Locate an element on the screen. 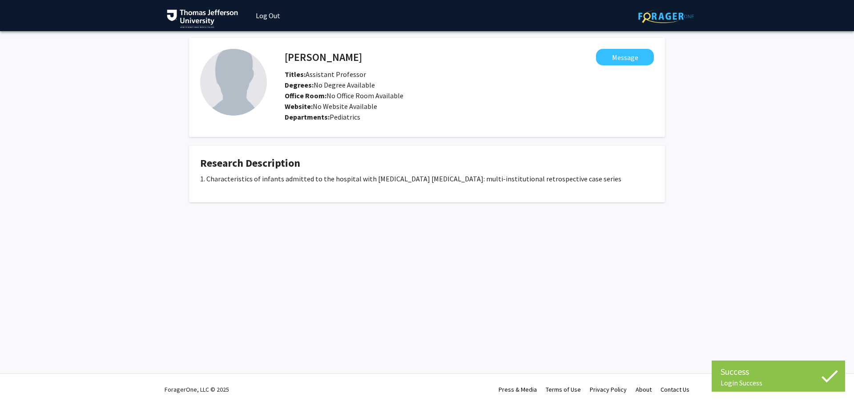 Image resolution: width=854 pixels, height=405 pixels. img: ForagerOne Logo is located at coordinates (666, 16).